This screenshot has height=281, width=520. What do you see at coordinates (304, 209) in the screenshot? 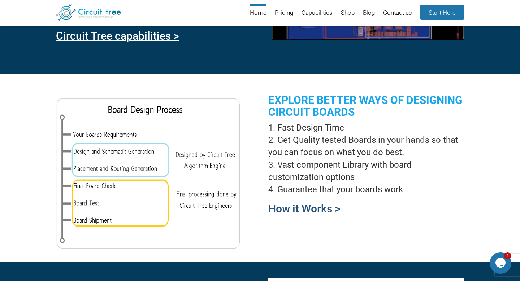
I see `a: How it Works >` at bounding box center [304, 209].